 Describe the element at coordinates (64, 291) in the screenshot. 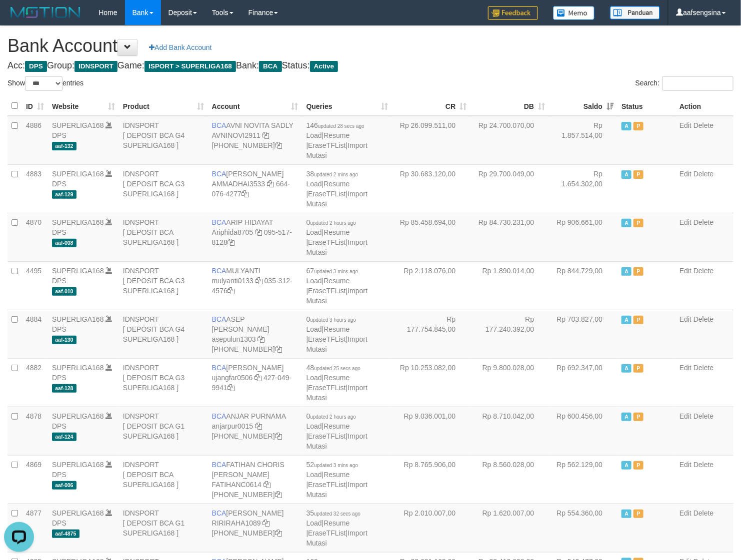

I see `span: aaf-010` at that location.